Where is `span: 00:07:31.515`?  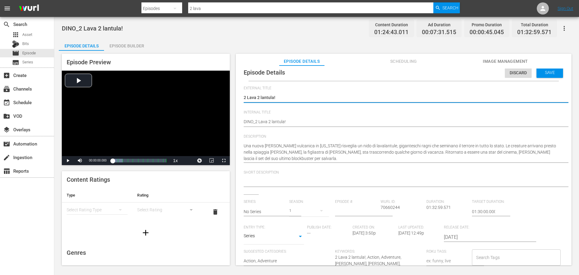
span: 00:07:31.515 is located at coordinates (439, 32).